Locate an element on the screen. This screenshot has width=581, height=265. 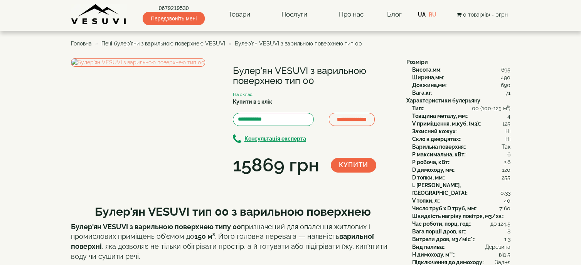
span: Булер'ян VESUVI з варильною поверхнею тип 00 is located at coordinates (298, 44).